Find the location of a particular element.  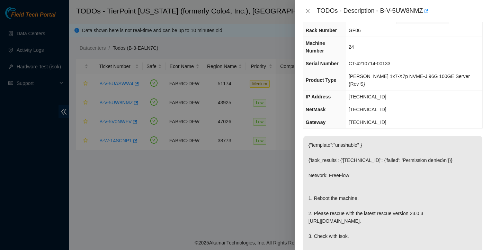

span: GF06 is located at coordinates (354, 30).